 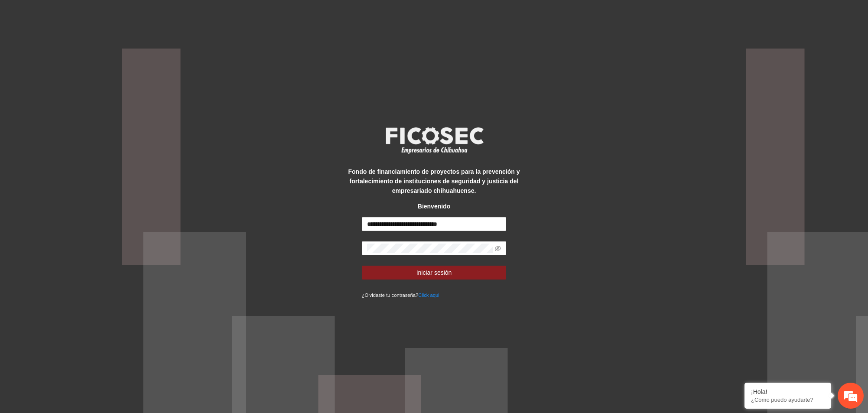 I want to click on strong: Bienvenido, so click(x=433, y=206).